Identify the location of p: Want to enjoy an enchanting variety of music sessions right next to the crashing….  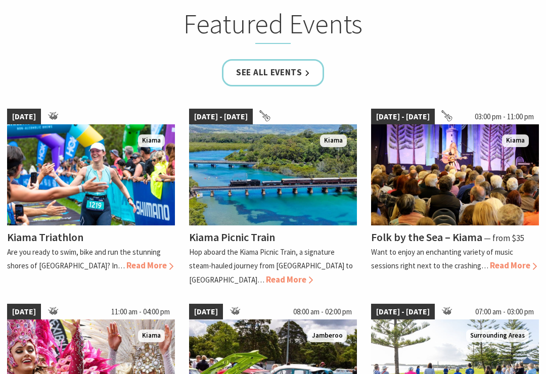
(442, 259).